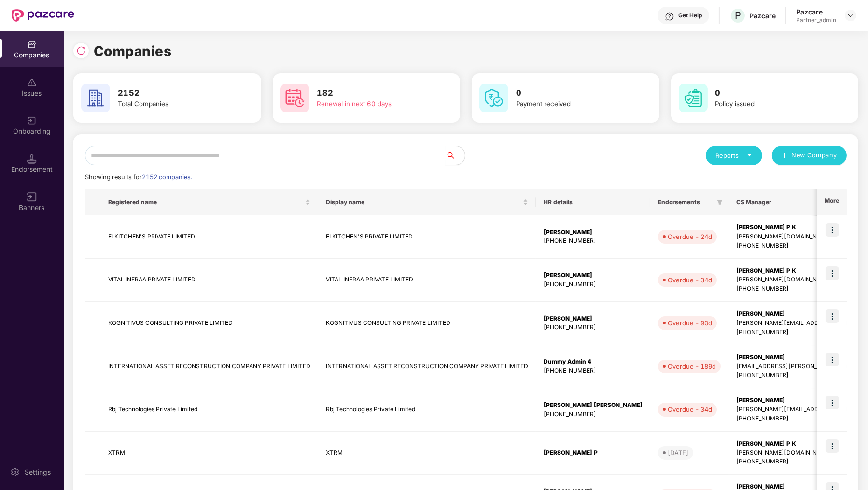  What do you see at coordinates (749, 155) in the screenshot?
I see `span: caret-down` at bounding box center [749, 155].